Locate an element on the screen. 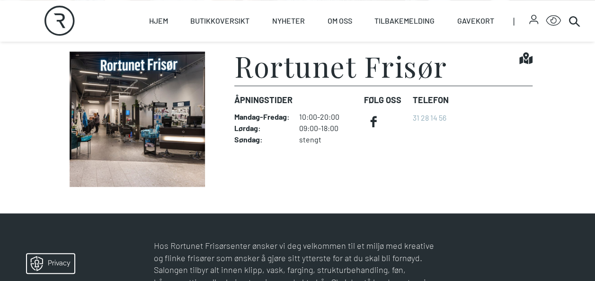  details: Attribution is located at coordinates (578, 174).